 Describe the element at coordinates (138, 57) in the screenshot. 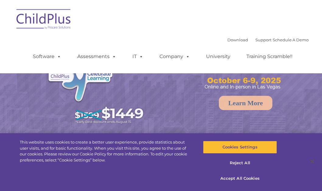

I see `a: IT` at that location.